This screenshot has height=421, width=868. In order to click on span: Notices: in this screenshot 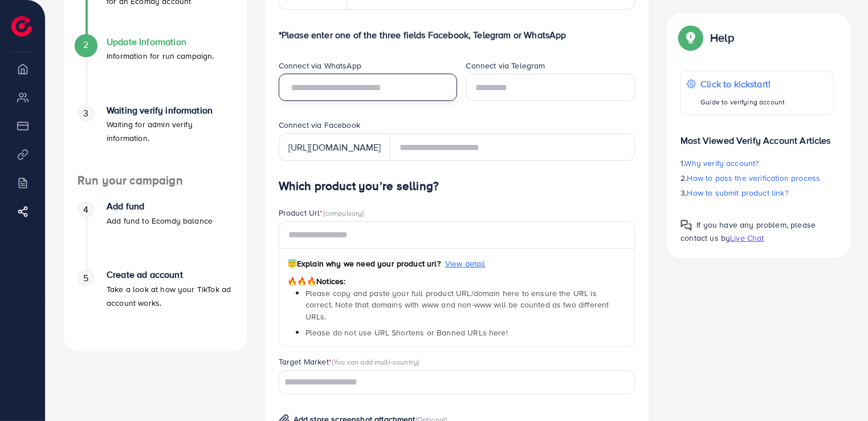, I will do `click(316, 281)`.